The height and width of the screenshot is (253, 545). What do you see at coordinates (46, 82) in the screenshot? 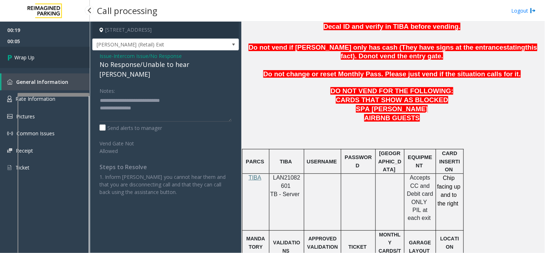
I see `a: General Information` at bounding box center [46, 82].